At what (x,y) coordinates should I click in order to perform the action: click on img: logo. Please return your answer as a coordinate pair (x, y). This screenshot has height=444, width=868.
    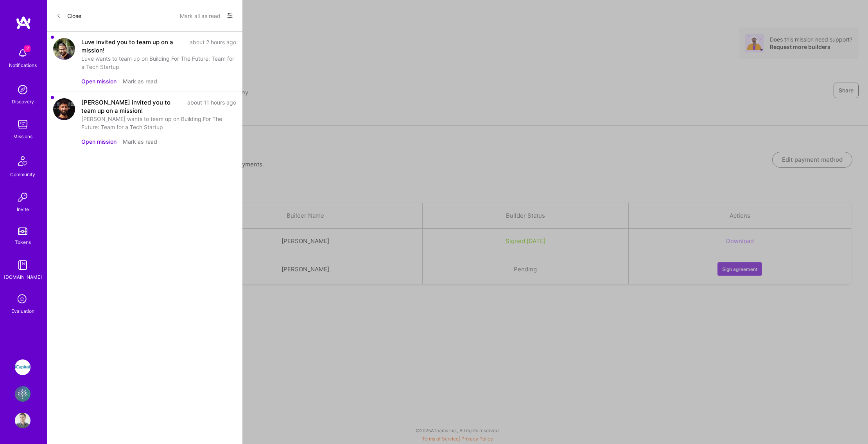
    Looking at the image, I should click on (24, 23).